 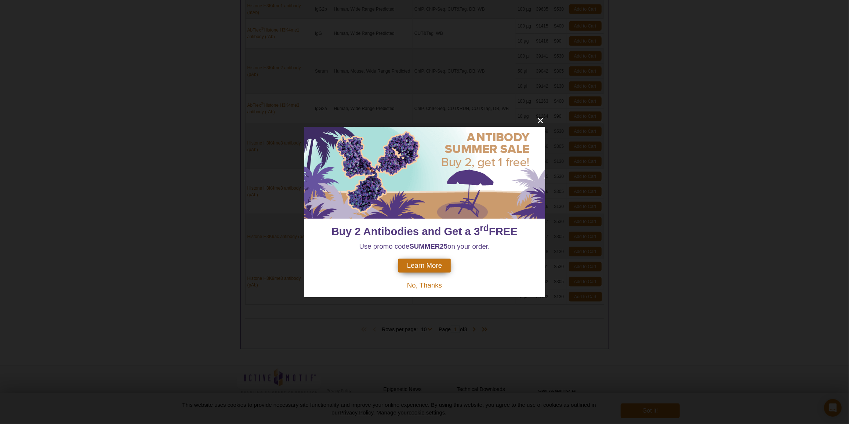 I want to click on strong: SUMMER25, so click(x=429, y=246).